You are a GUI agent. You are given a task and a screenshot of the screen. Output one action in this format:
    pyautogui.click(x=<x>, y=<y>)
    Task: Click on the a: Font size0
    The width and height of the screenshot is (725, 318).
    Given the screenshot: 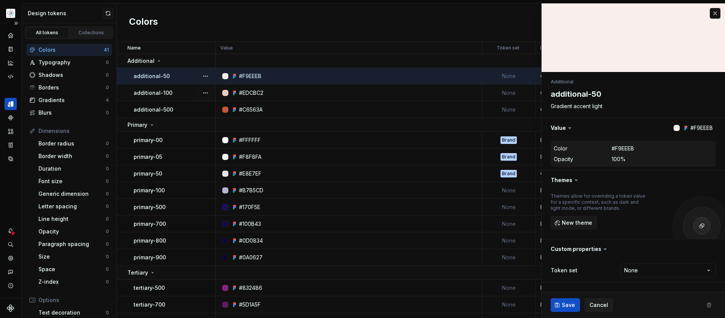 What is the action you would take?
    pyautogui.click(x=73, y=181)
    